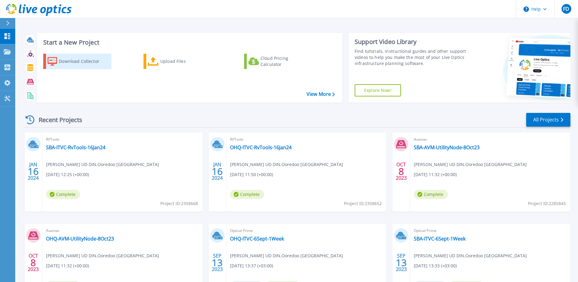  What do you see at coordinates (447, 147) in the screenshot?
I see `a: SBA-AVM-UtilityNode-8Oct23` at bounding box center [447, 147].